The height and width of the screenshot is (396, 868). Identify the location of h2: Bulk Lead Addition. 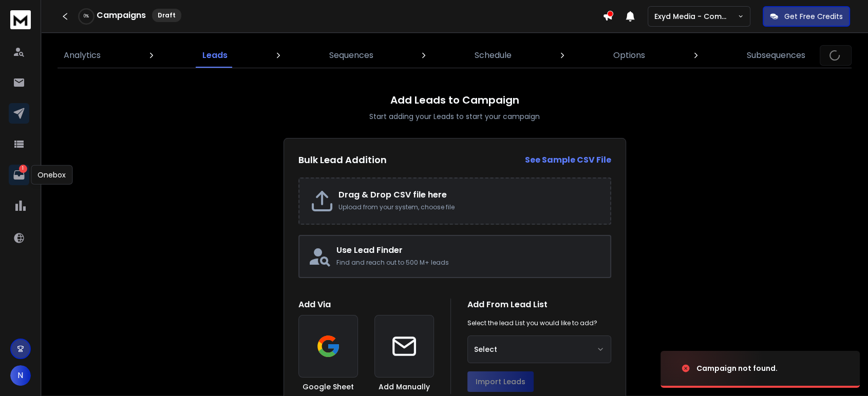
(343, 160).